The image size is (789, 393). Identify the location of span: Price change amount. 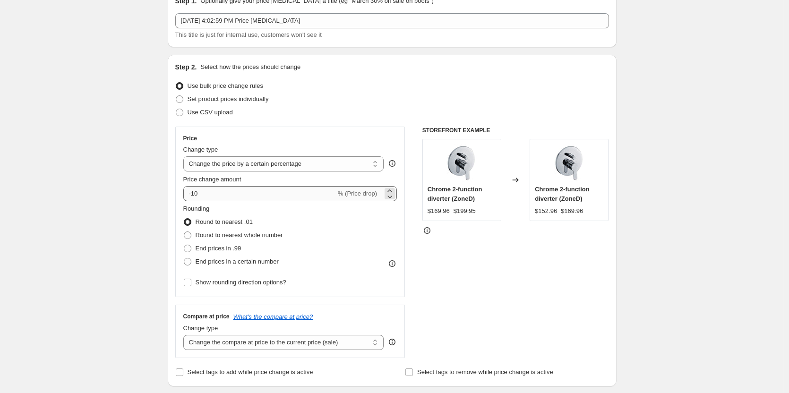
(212, 179).